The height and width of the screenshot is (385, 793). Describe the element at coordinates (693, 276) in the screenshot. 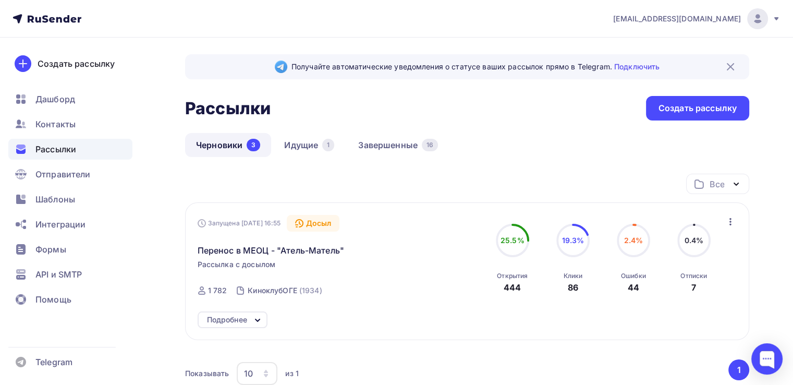

I see `div: Отписки` at that location.